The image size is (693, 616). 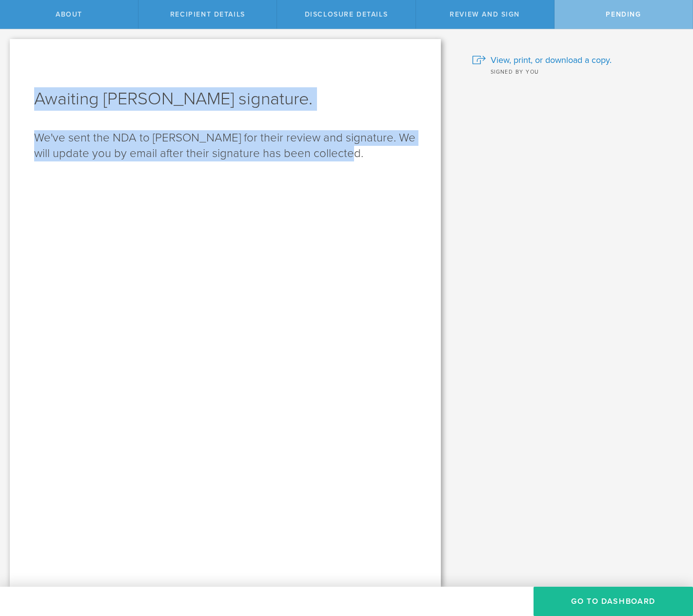 What do you see at coordinates (623, 14) in the screenshot?
I see `span: Pending` at bounding box center [623, 14].